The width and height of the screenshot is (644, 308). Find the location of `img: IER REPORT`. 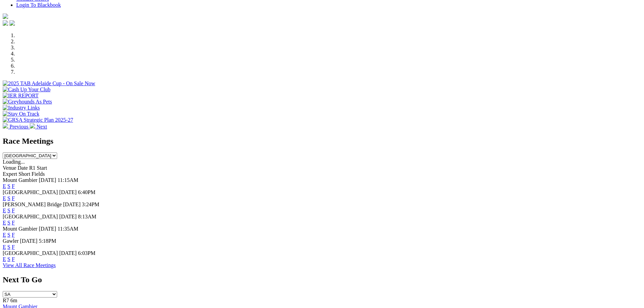

img: IER REPORT is located at coordinates (21, 96).